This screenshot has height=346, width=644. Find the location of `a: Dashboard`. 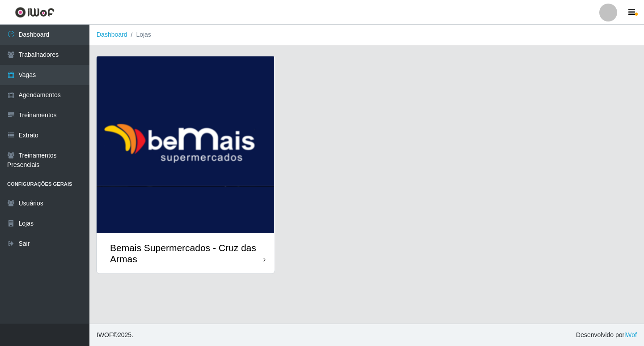

a: Dashboard is located at coordinates (112, 34).